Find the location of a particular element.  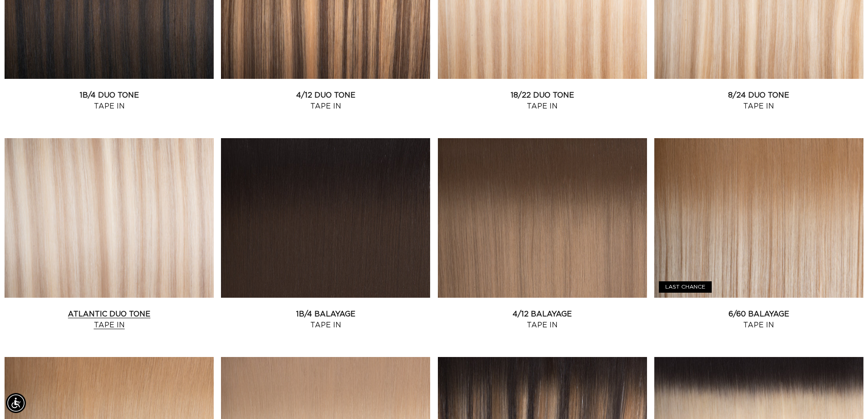

a: 4/12 Duo Tone Tape In is located at coordinates (325, 100).